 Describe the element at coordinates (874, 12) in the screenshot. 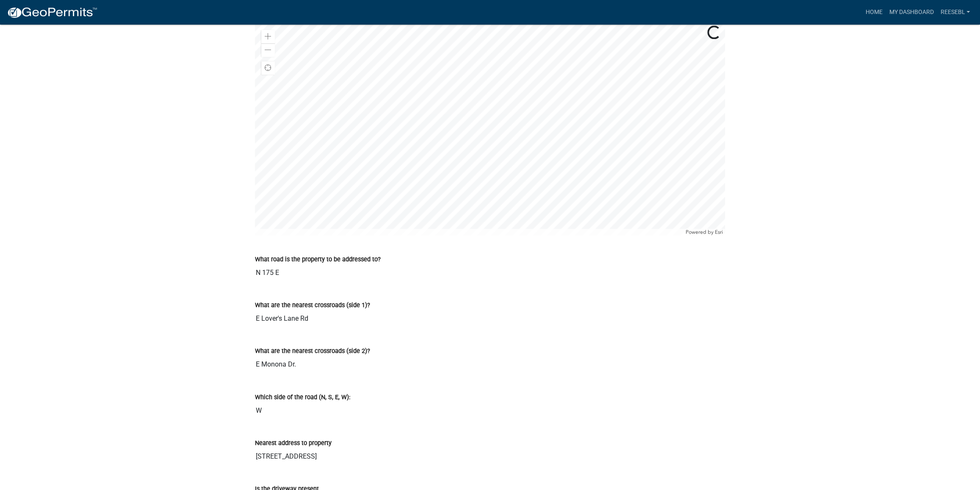

I see `a: Home` at that location.